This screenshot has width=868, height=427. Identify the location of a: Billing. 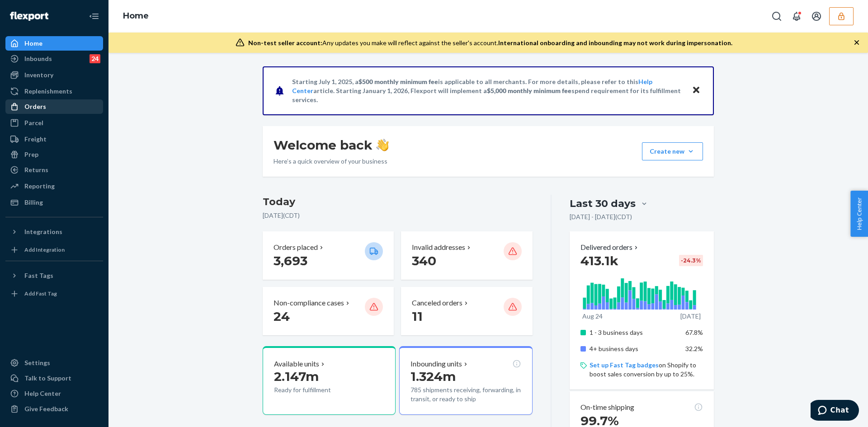
(54, 202).